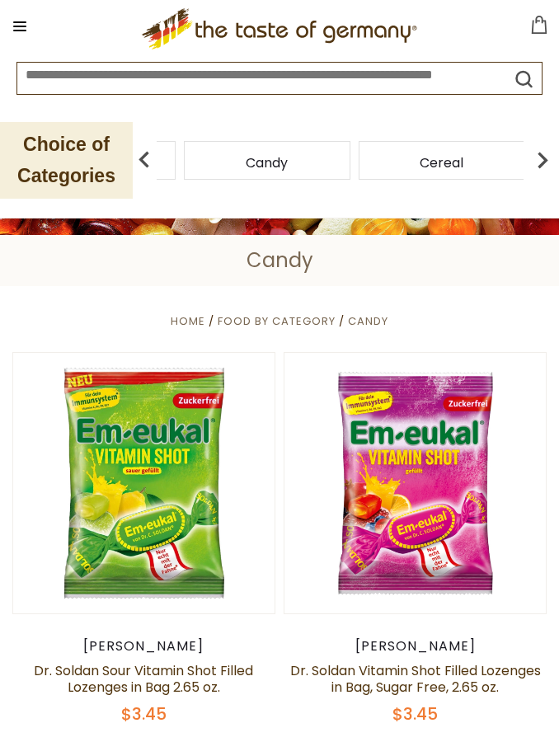  What do you see at coordinates (415, 678) in the screenshot?
I see `a: Dr. Soldan Vitamin Shot Filled Lozenges in Bag, Sugar Free, 2.65 oz.` at bounding box center [415, 678].